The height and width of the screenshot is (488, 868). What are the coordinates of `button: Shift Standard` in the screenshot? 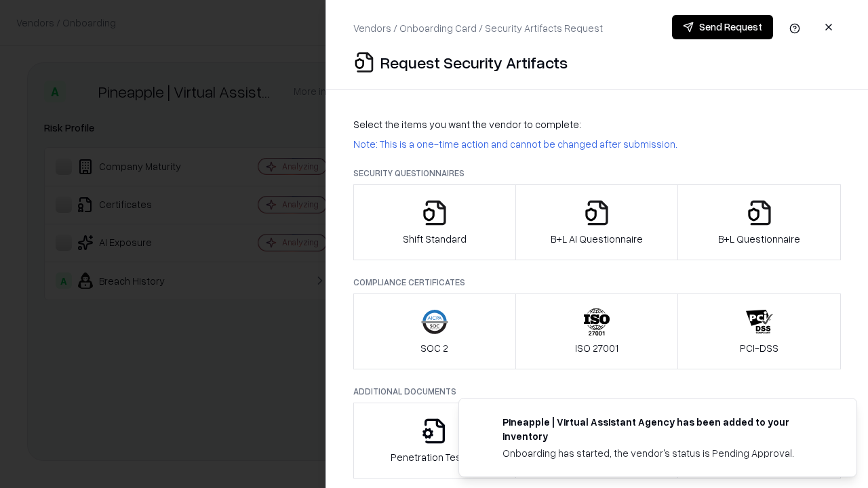 It's located at (434, 223).